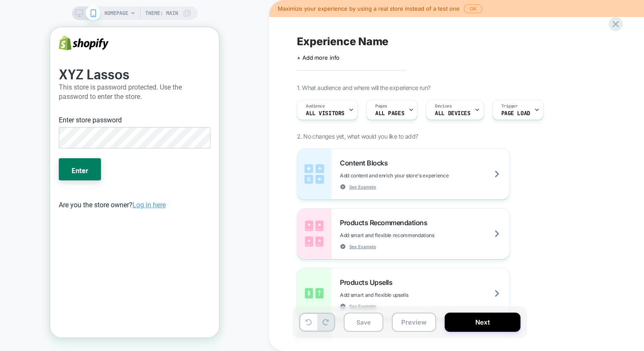  Describe the element at coordinates (342, 42) in the screenshot. I see `span: Experience Name` at that location.